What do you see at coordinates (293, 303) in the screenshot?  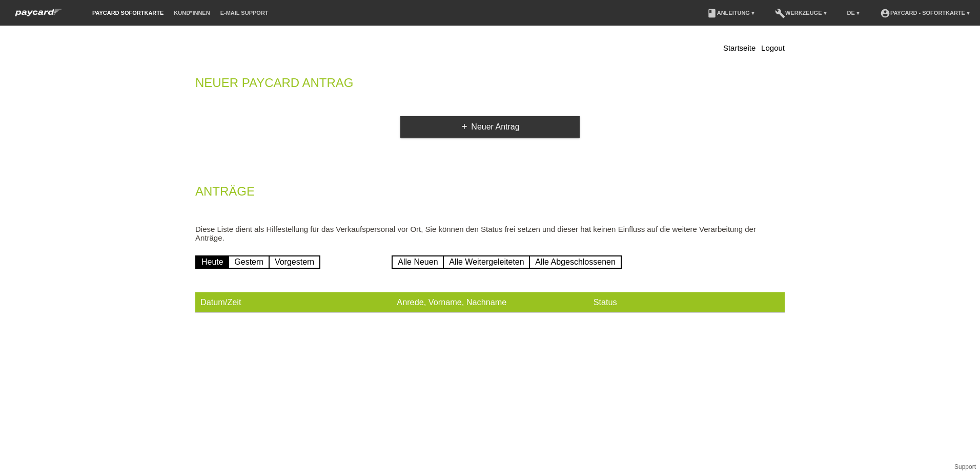 I see `th: Datum/Zeit` at bounding box center [293, 303].